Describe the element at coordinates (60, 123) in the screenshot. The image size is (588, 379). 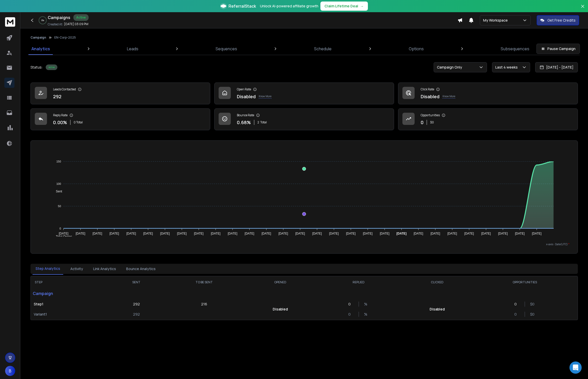
I see `p: 0.00 %` at that location.